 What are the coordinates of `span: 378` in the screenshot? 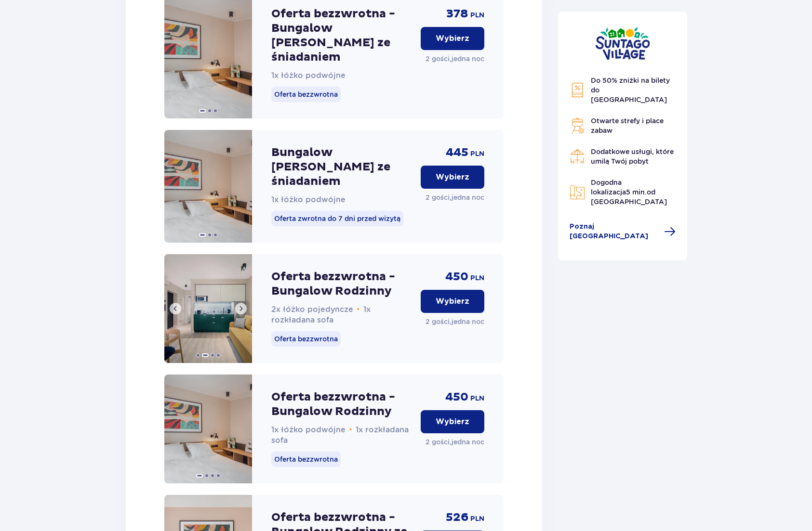 It's located at (457, 14).